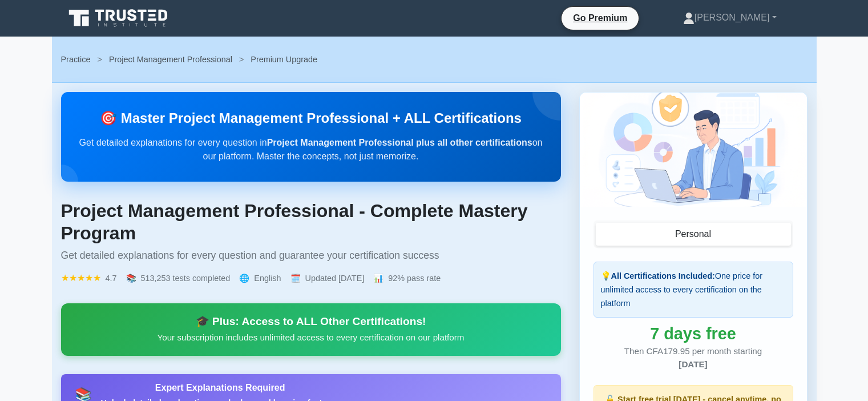 This screenshot has width=868, height=401. What do you see at coordinates (693, 333) in the screenshot?
I see `div: 7 days free` at bounding box center [693, 333].